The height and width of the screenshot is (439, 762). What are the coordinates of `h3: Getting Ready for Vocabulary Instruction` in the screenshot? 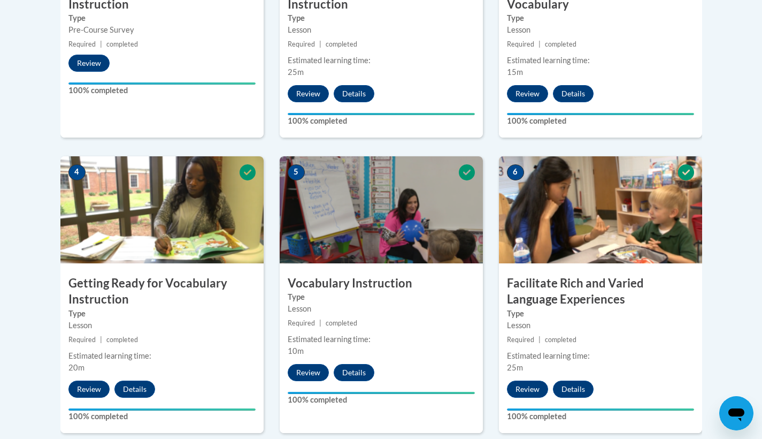 It's located at (162, 292).